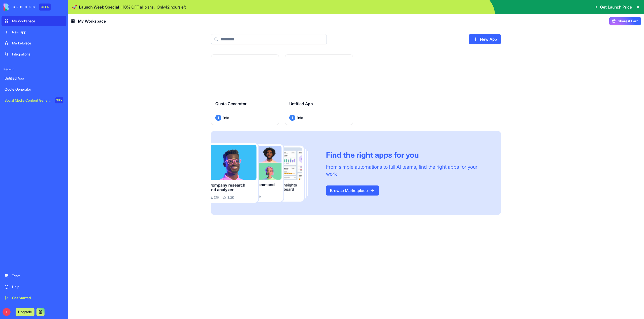  I want to click on div: BETA, so click(45, 7).